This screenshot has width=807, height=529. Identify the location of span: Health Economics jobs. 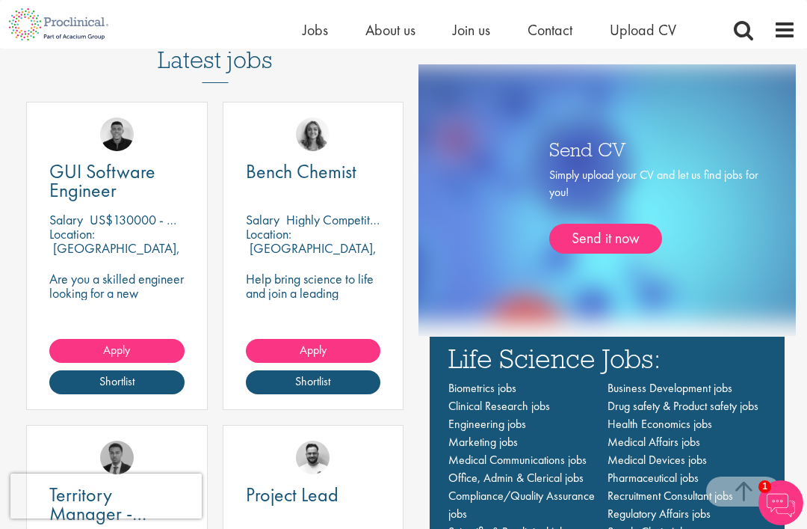
(660, 423).